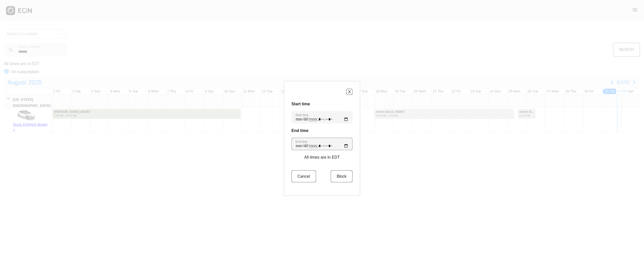 This screenshot has width=644, height=277. Describe the element at coordinates (322, 131) in the screenshot. I see `h3: End time` at that location.